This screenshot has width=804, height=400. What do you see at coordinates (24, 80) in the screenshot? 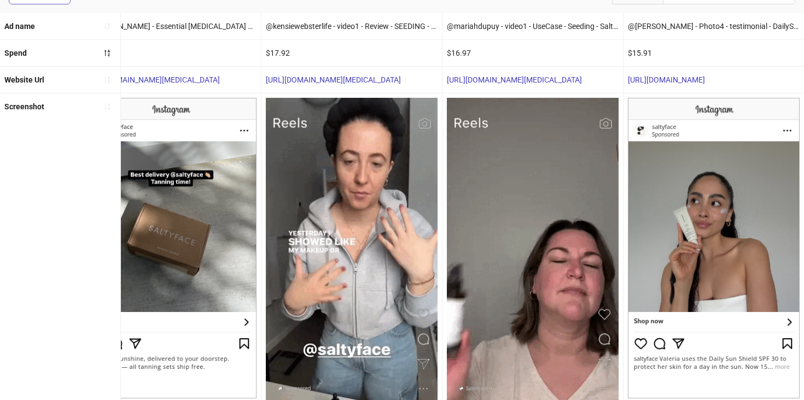
I see `b: Website Url` at bounding box center [24, 80].